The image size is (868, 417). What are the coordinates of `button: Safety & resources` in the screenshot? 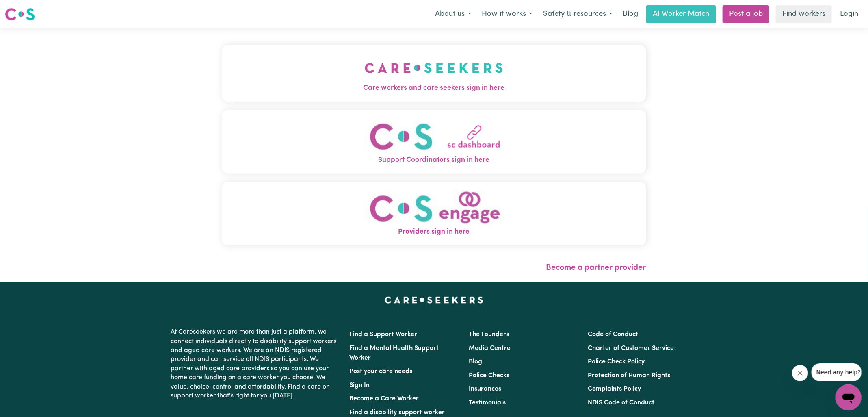 It's located at (578, 14).